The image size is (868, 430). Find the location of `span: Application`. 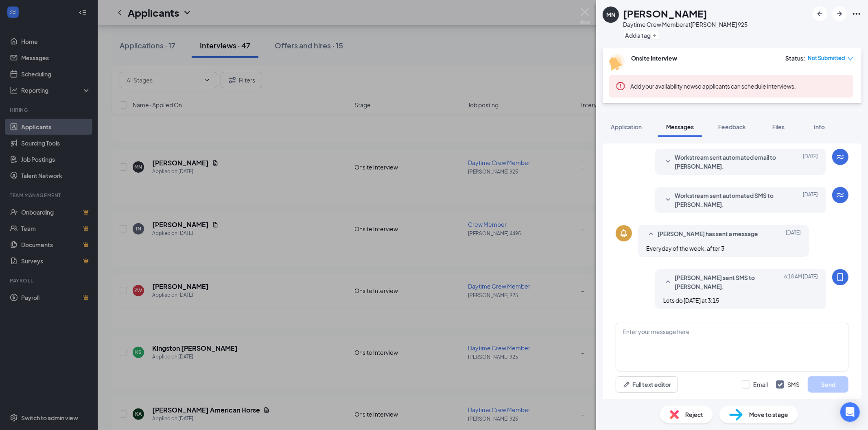

span: Application is located at coordinates (626, 127).